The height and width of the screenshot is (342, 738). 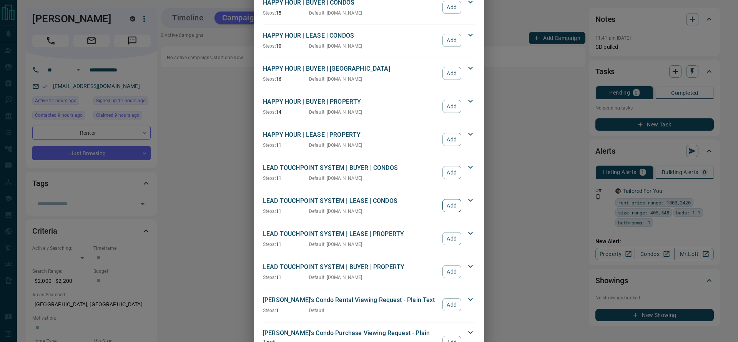 I want to click on p: 14, so click(x=286, y=112).